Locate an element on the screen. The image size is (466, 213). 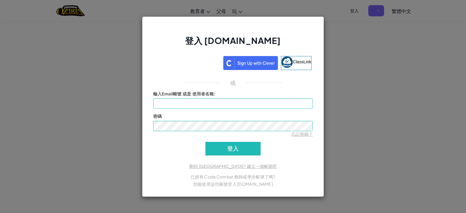
img: clever_sso_button@2x.png is located at coordinates (251, 63).